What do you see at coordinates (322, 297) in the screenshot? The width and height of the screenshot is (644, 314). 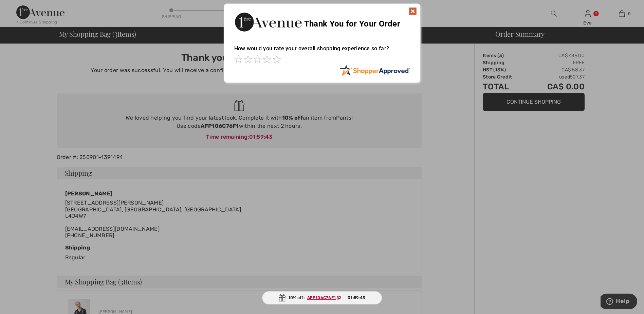 I see `div: 10% off:` at bounding box center [322, 297].